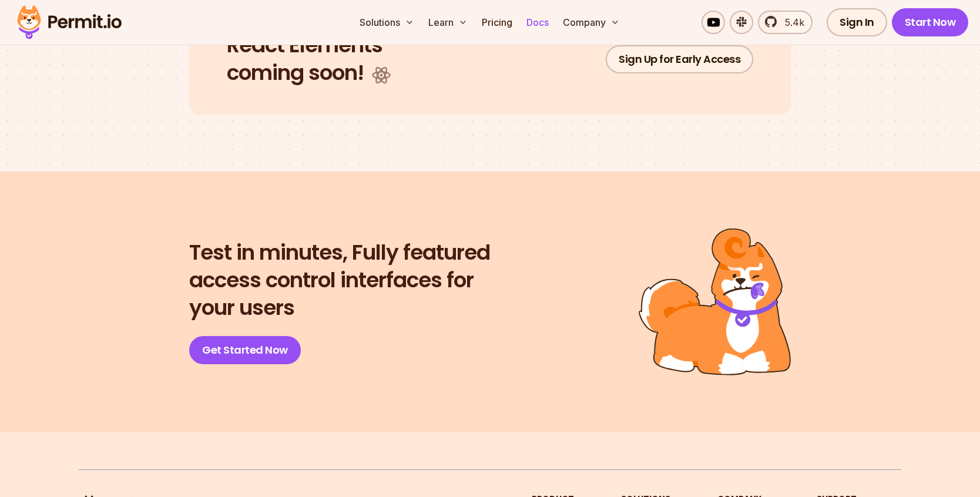  I want to click on a: Docs, so click(537, 22).